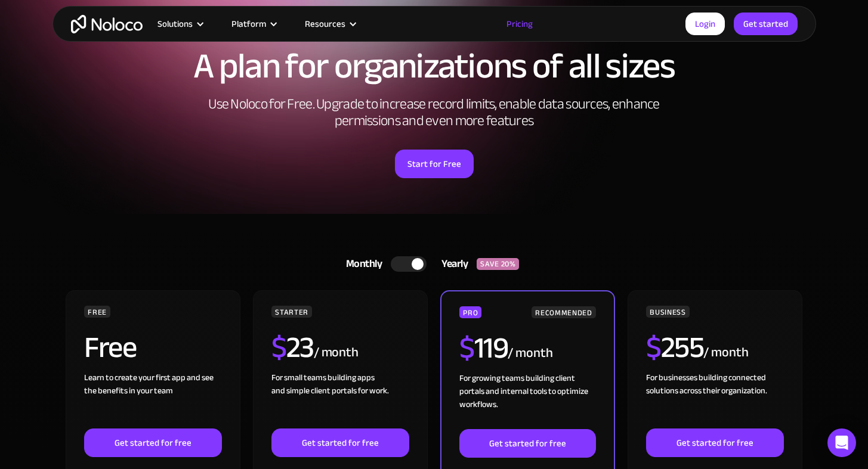 The image size is (868, 469). Describe the element at coordinates (434, 164) in the screenshot. I see `a: Start for Free` at that location.